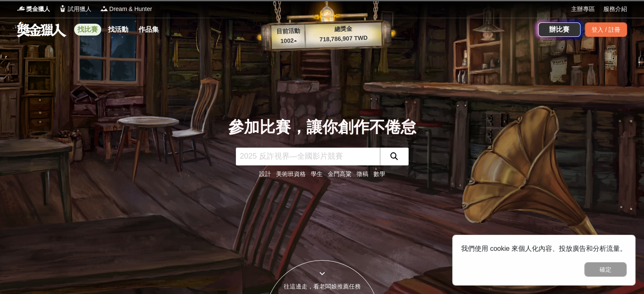 Image resolution: width=644 pixels, height=294 pixels. Describe the element at coordinates (317, 174) in the screenshot. I see `a: 學生` at that location.